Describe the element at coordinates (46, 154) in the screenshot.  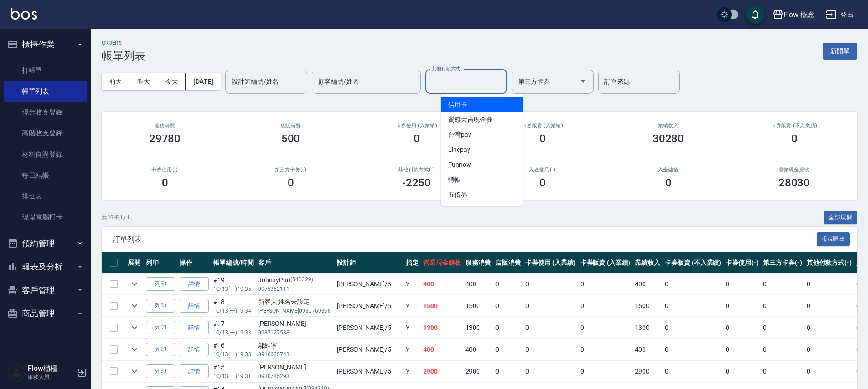
I see `a: 材料自購登錄` at that location.